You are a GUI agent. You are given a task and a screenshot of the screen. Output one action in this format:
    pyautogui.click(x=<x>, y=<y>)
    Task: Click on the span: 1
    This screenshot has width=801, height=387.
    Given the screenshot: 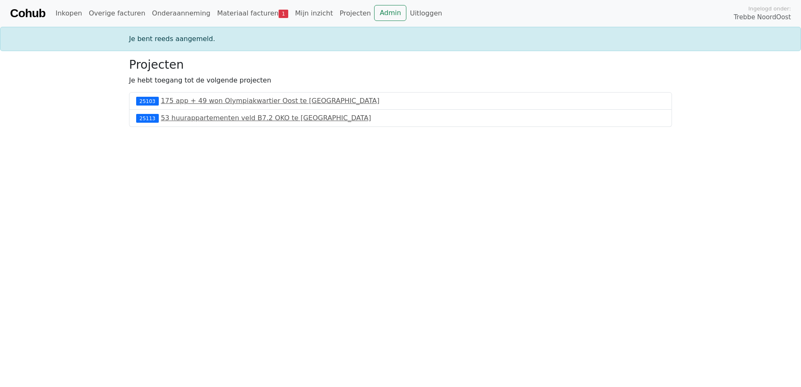 What is the action you would take?
    pyautogui.click(x=283, y=14)
    